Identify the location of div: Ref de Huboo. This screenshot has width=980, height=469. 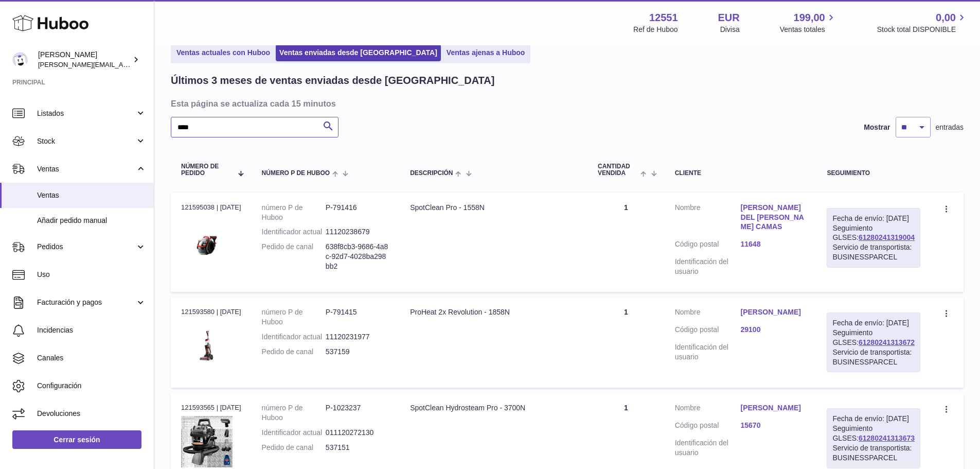
(655, 29).